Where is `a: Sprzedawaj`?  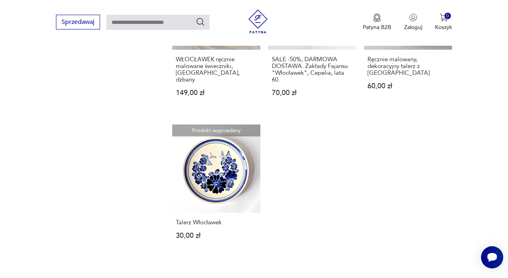
a: Sprzedawaj is located at coordinates (78, 23).